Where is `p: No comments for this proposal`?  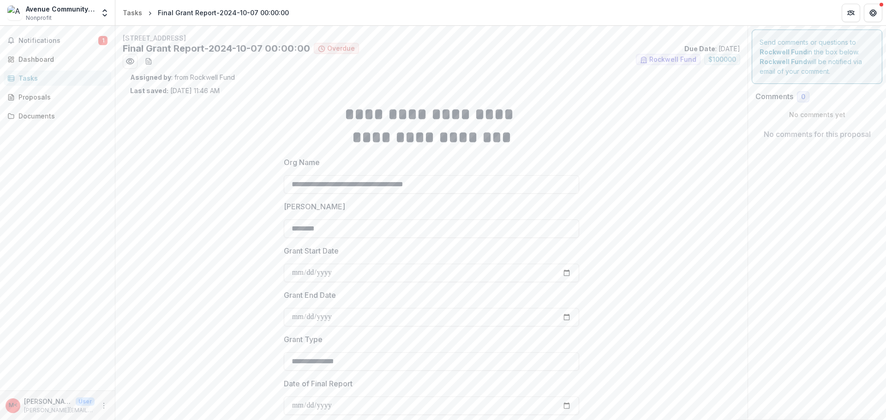 p: No comments for this proposal is located at coordinates (817, 134).